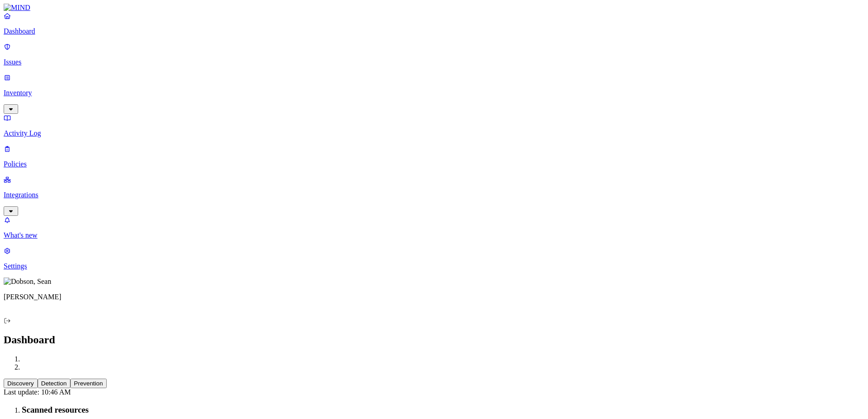 The height and width of the screenshot is (419, 868). I want to click on h3: Scanned resources, so click(443, 410).